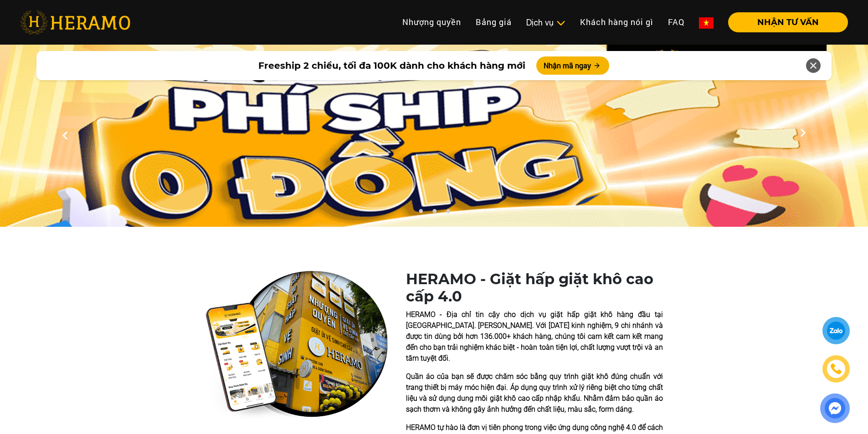 The image size is (868, 434). Describe the element at coordinates (788, 22) in the screenshot. I see `button: NHẬN TƯ VẤN` at that location.